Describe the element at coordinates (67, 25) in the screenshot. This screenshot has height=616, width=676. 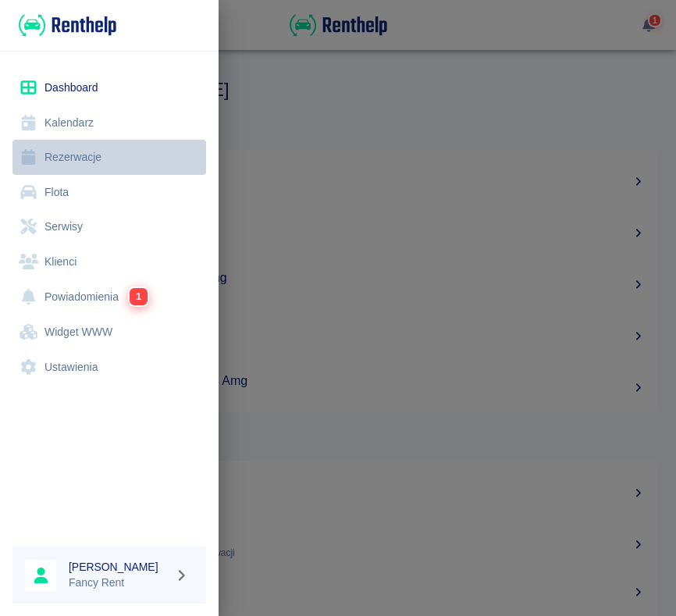
I see `img: Renthelp logo` at that location.